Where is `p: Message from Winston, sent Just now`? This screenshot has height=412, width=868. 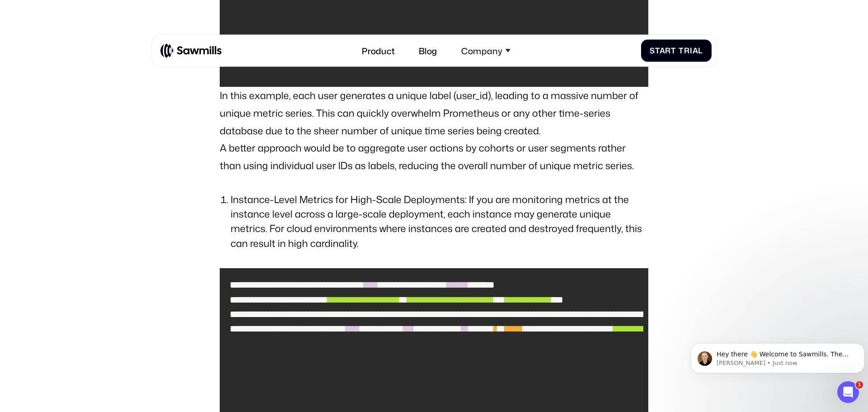 p: Message from Winston, sent Just now is located at coordinates (98, 39).